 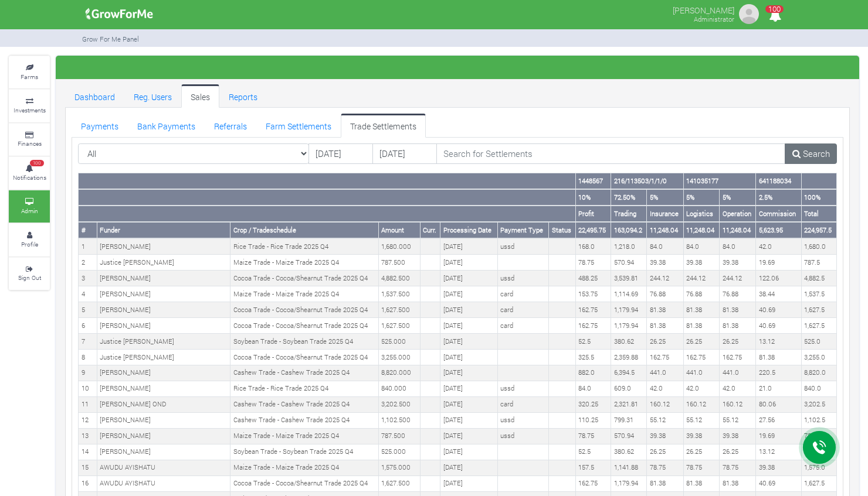 I want to click on td: 11, so click(x=88, y=404).